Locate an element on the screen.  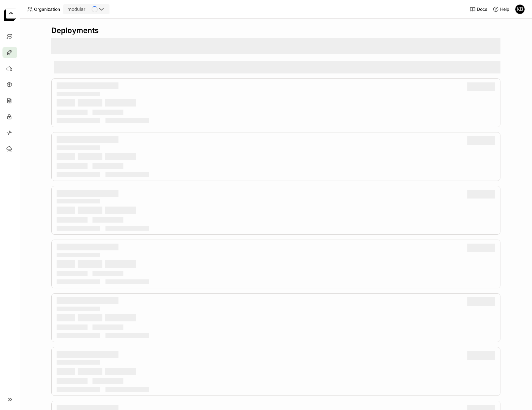
span: Organization is located at coordinates (47, 9).